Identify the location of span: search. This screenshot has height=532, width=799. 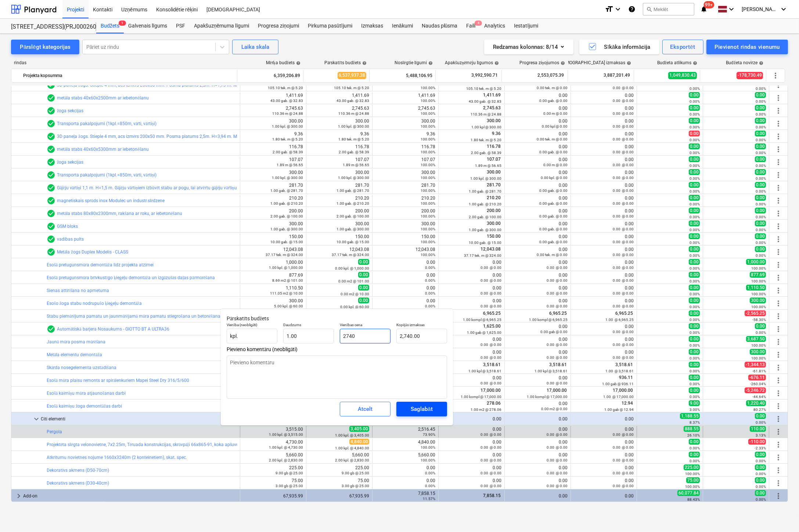
(649, 9).